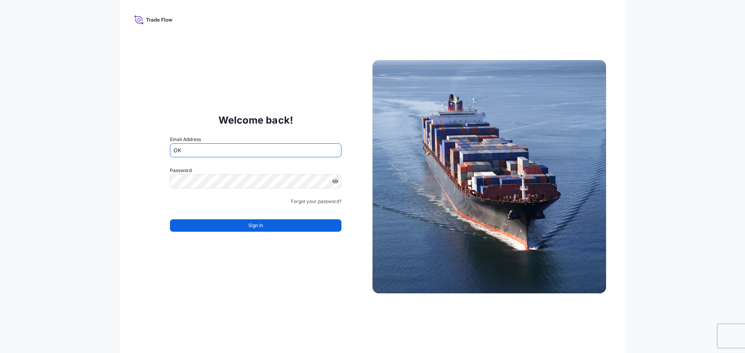  Describe the element at coordinates (256, 226) in the screenshot. I see `button: Sign In` at that location.